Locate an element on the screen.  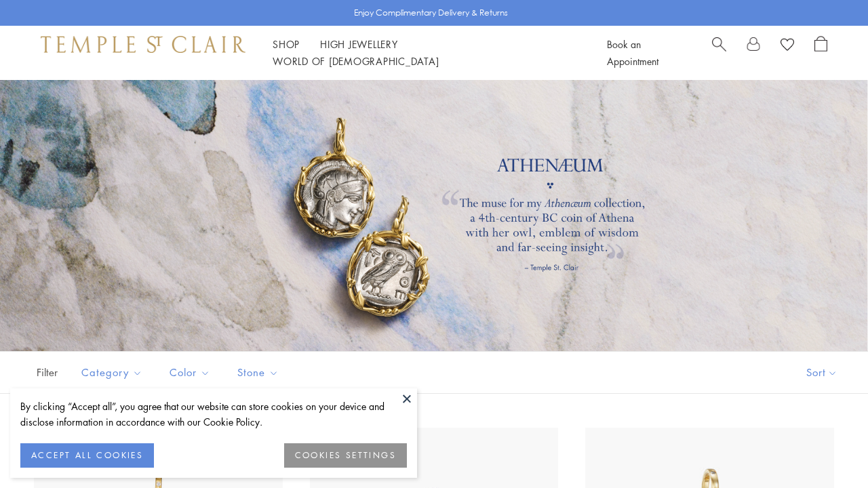
a: Search is located at coordinates (718, 53).